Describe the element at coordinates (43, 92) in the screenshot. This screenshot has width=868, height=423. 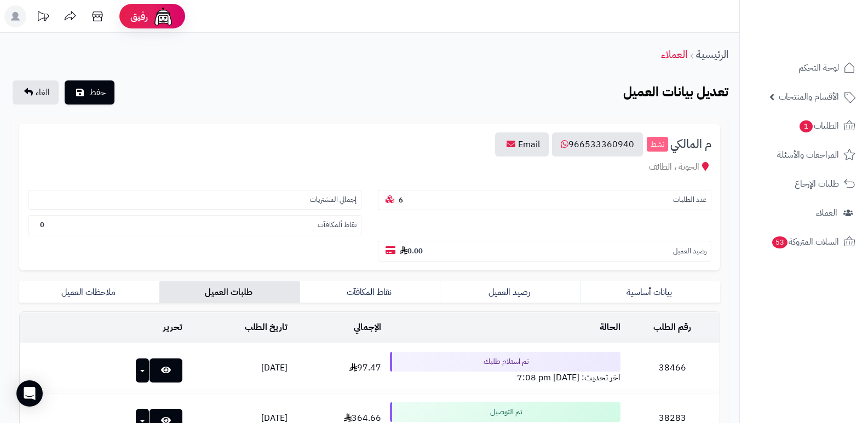
I see `span: الغاء` at that location.